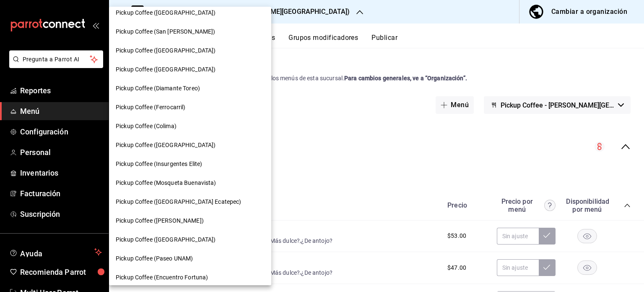 This screenshot has width=644, height=292. What do you see at coordinates (151, 107) in the screenshot?
I see `span: Pickup Coffee (Ferrocarril)` at bounding box center [151, 107].